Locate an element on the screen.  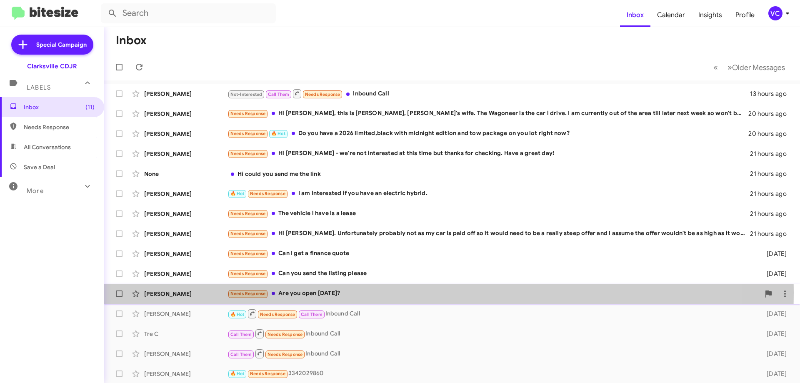
a: Inbox is located at coordinates (635, 15).